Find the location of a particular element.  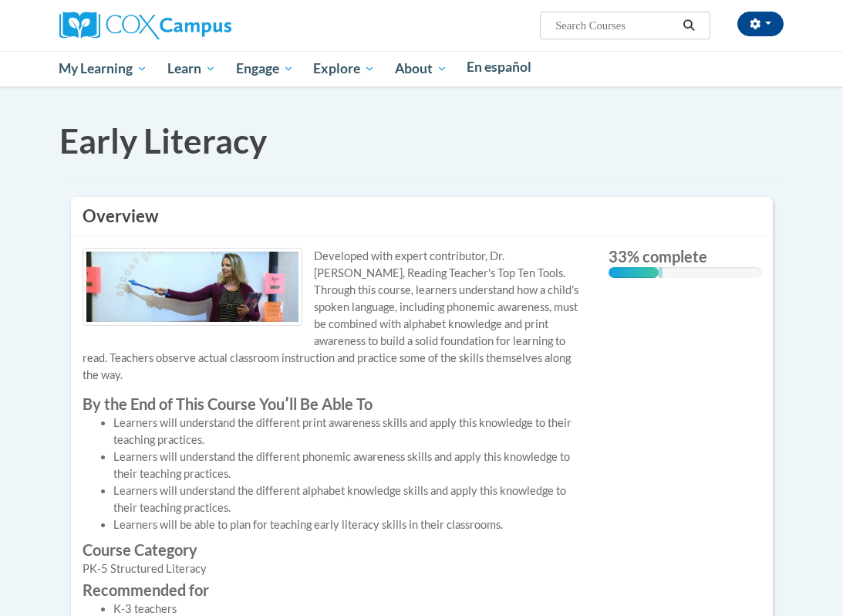

button: Account Settings is located at coordinates (761, 24).